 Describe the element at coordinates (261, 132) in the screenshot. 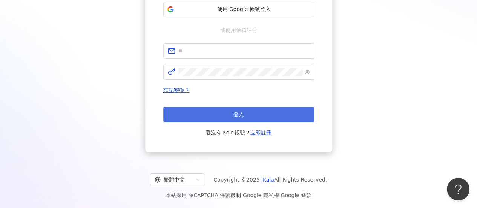

I see `a: 立即註冊` at that location.